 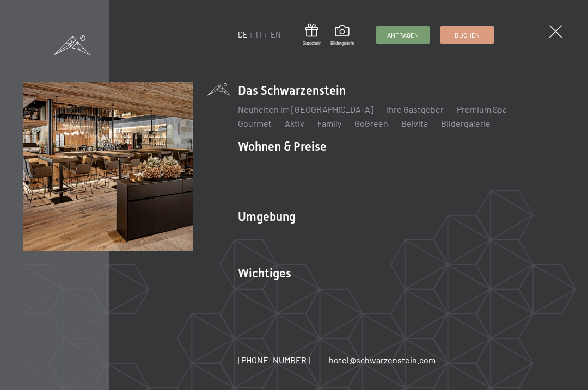 I want to click on a: Ihre Gastgeber, so click(x=415, y=108).